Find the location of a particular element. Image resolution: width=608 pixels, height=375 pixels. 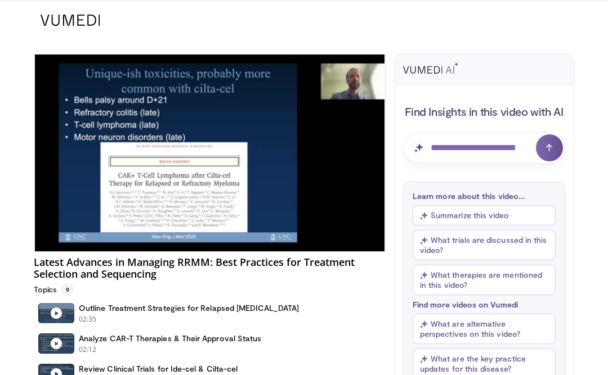

h4: Analyze CAR-T Therapies & Their Approval Status is located at coordinates (170, 339).